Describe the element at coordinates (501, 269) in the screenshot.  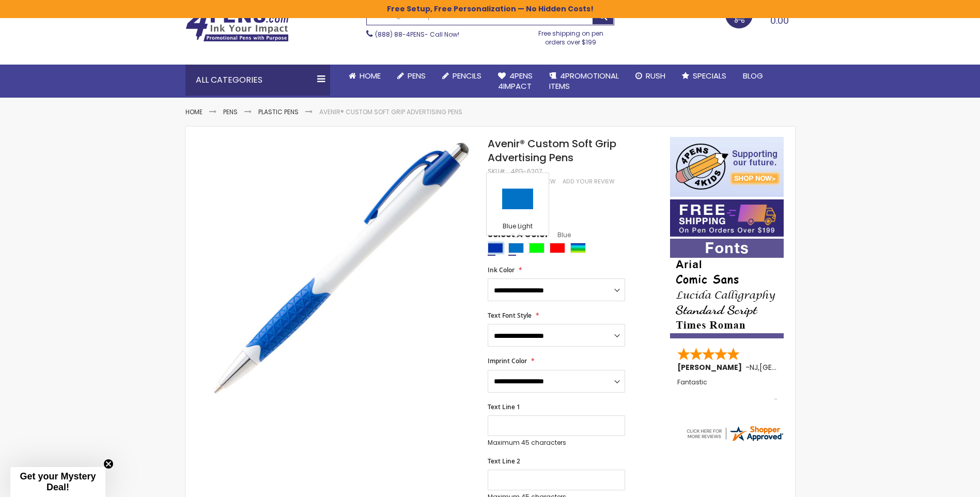
I see `span: Ink Color` at that location.